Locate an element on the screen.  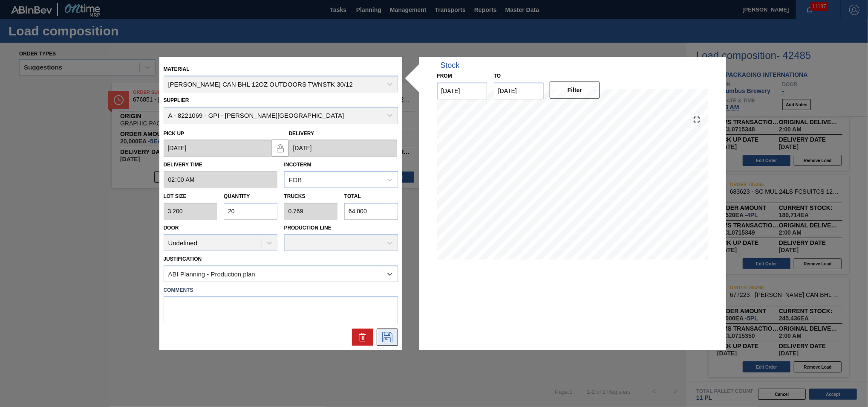
div: Stock is located at coordinates (449, 66).